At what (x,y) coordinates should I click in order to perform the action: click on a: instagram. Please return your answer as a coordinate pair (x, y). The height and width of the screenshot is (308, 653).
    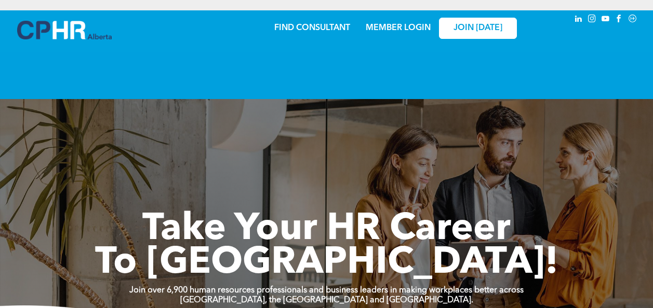
    Looking at the image, I should click on (592, 20).